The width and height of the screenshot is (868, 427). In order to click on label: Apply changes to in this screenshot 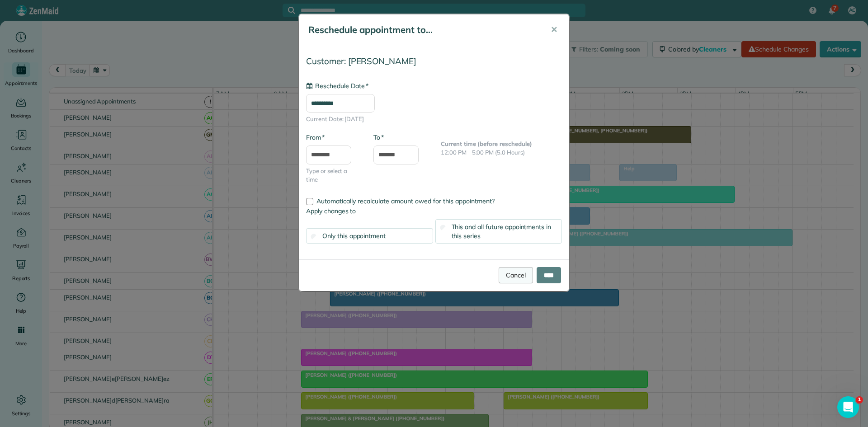, I will do `click(434, 211)`.